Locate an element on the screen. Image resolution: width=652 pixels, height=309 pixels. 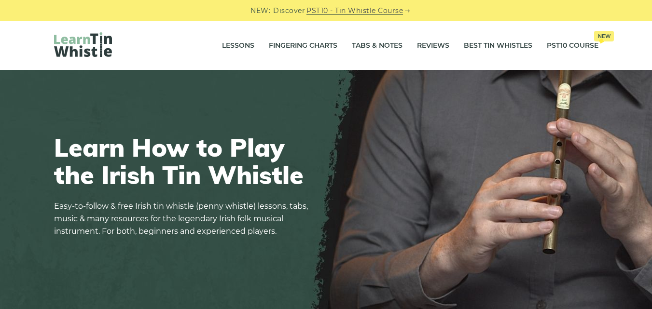
p: Easy-to-follow & free Irish tin whistle (penny whistle) lessons, tabs, music & many resources for... is located at coordinates (184, 219).